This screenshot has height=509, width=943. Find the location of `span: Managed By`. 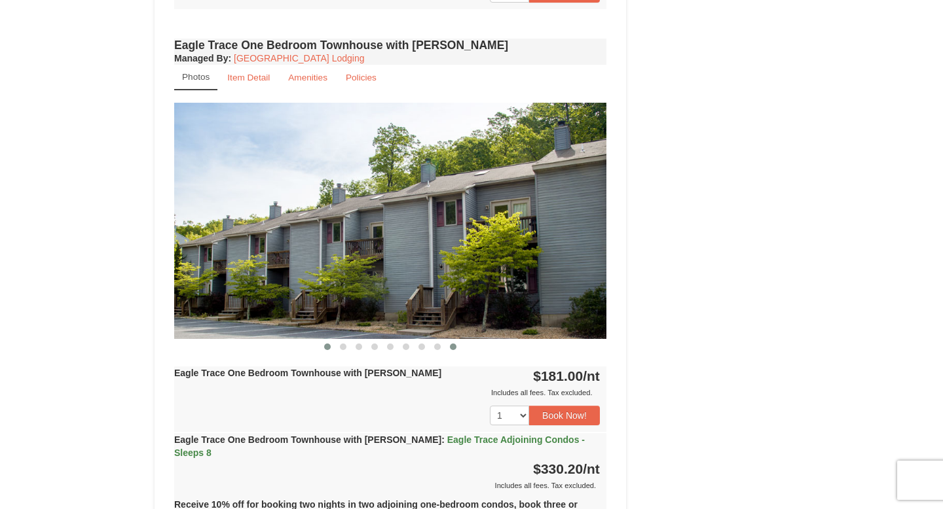

span: Managed By is located at coordinates (201, 58).